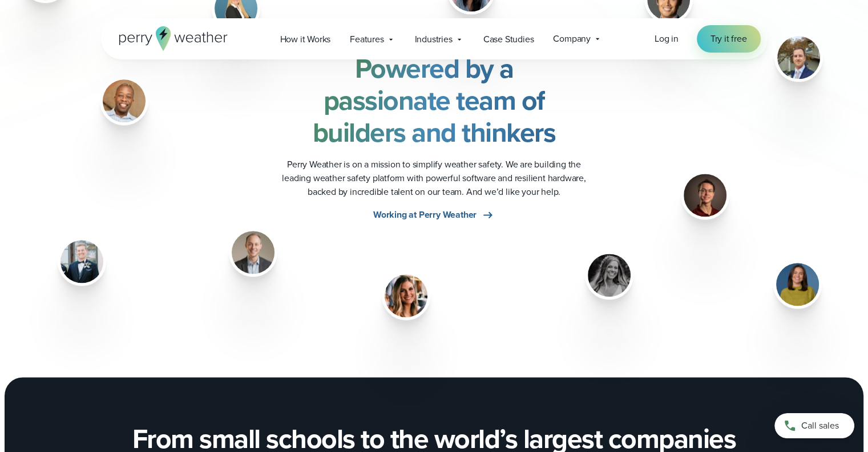 This screenshot has width=868, height=452. Describe the element at coordinates (425, 215) in the screenshot. I see `span: Working at Perry Weather` at that location.